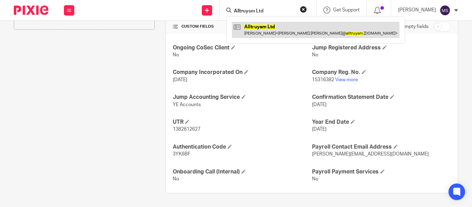 The width and height of the screenshot is (472, 207). What do you see at coordinates (381, 172) in the screenshot?
I see `h4: Payroll Payment Services` at bounding box center [381, 172].